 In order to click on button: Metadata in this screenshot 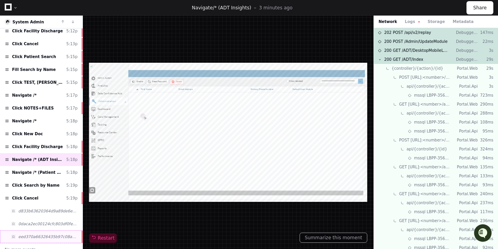, I will do `click(463, 21)`.